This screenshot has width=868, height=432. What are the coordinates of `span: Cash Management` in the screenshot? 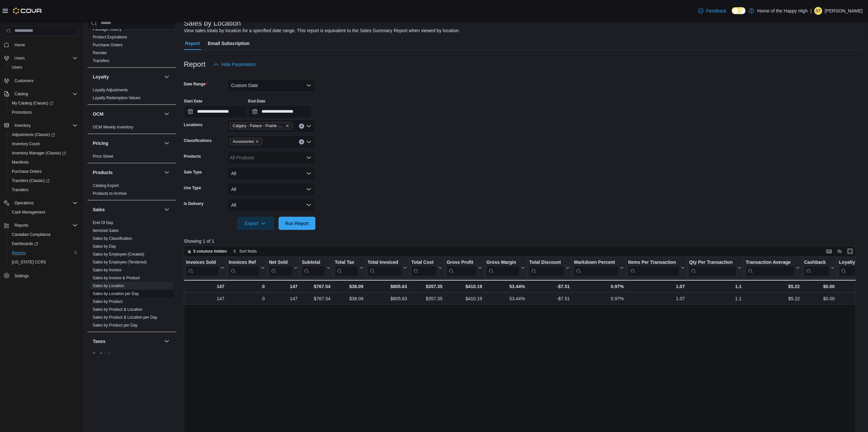 It's located at (28, 212).